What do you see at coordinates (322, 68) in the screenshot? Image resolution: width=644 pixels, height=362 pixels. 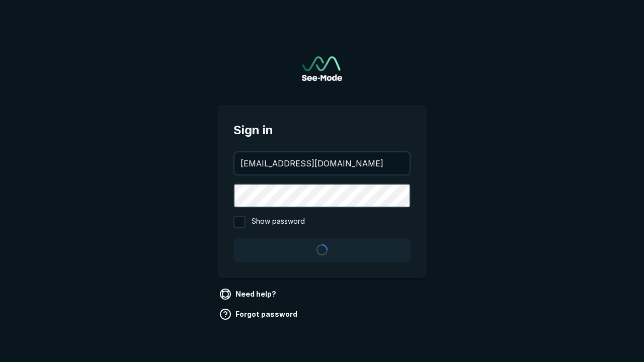 I see `img: See-Mode Logo` at bounding box center [322, 68].